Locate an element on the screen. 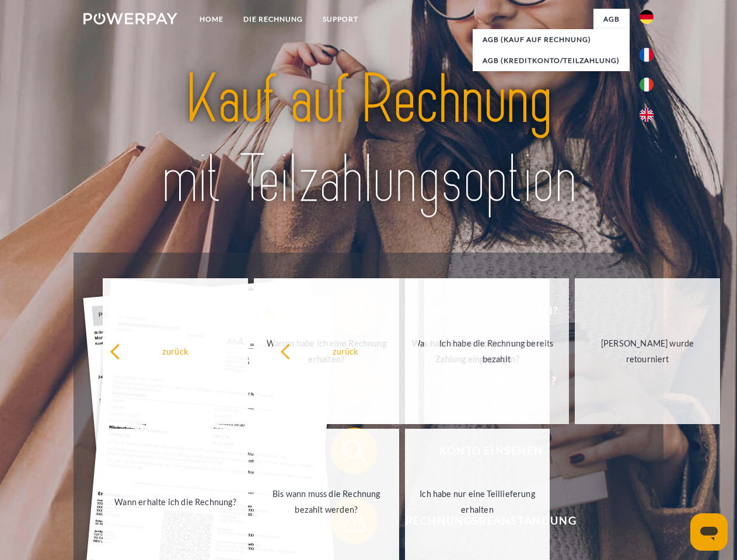 The width and height of the screenshot is (737, 560). a: agb is located at coordinates (611, 19).